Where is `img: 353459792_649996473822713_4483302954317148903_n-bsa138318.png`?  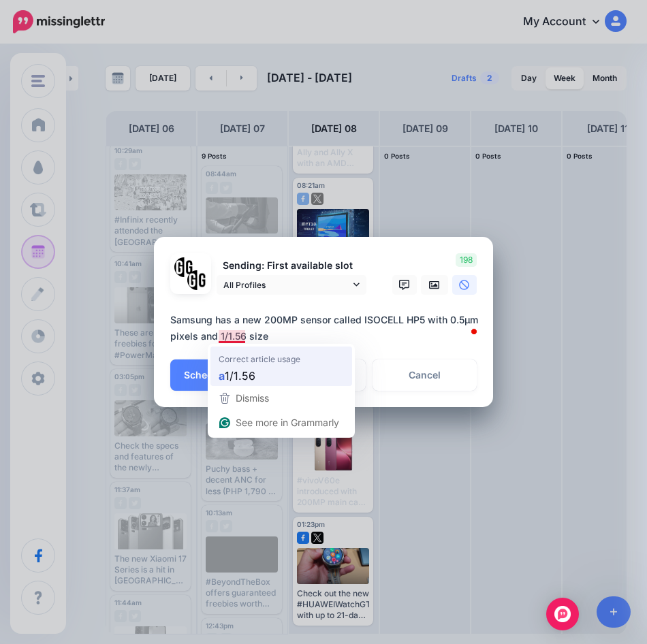
img: 353459792_649996473822713_4483302954317148903_n-bsa138318.png is located at coordinates (184, 267).